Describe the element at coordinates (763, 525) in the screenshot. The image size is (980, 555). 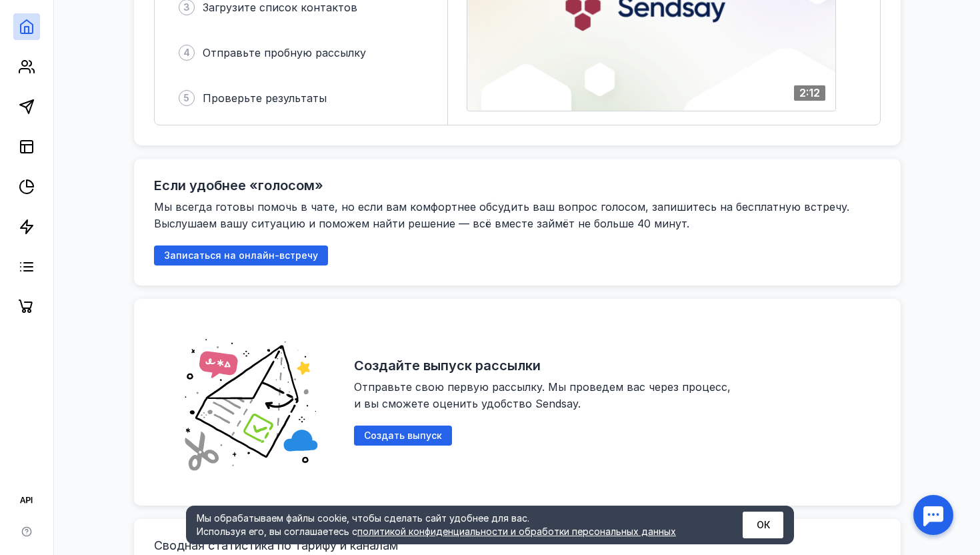
I see `button: ОК` at that location.